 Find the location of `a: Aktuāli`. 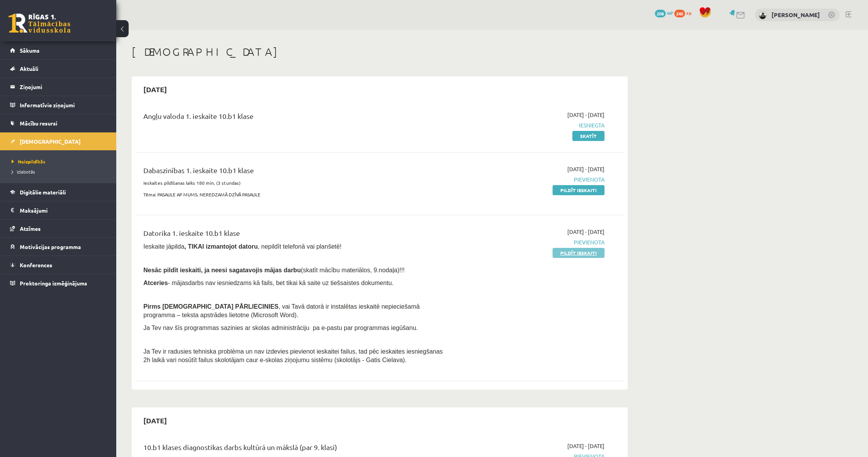

a: Aktuāli is located at coordinates (58, 68).